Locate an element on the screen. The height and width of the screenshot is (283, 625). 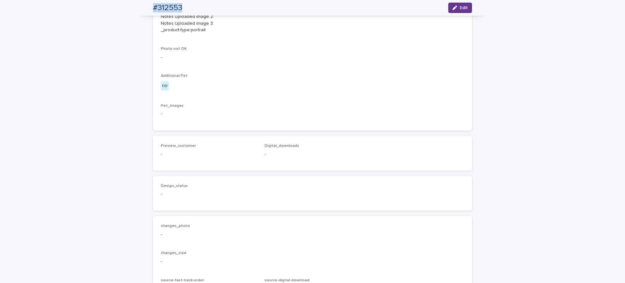
span: Digital_downloads is located at coordinates (282, 146).